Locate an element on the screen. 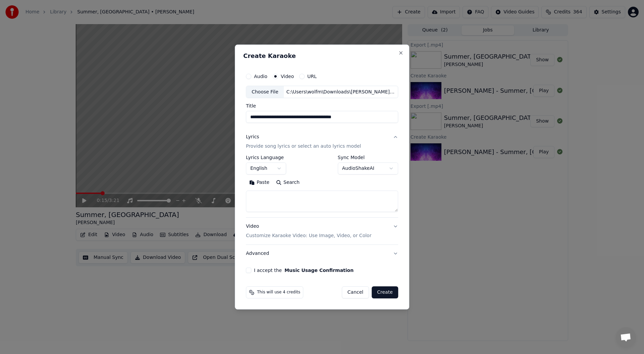 The width and height of the screenshot is (644, 354). button: Search is located at coordinates (288, 183).